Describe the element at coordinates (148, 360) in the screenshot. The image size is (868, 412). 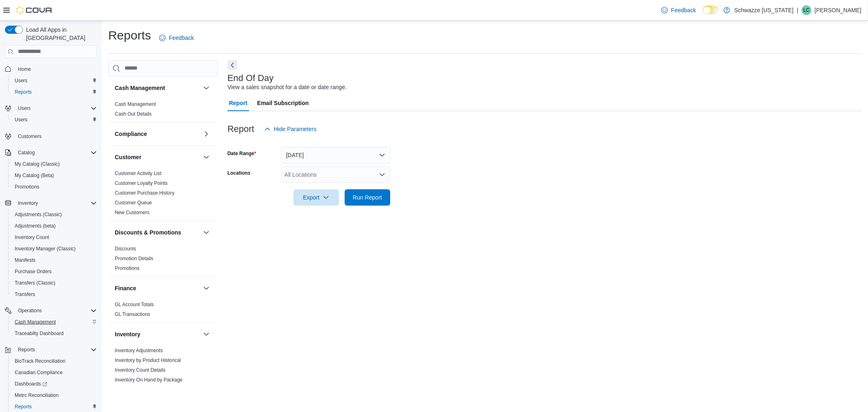
I see `a: Inventory by Product Historical` at that location.